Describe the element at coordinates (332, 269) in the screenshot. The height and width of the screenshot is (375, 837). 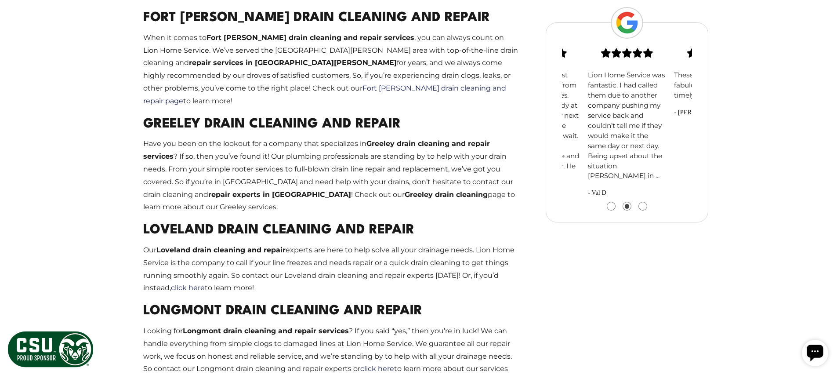
I see `p: Our experts are here to help solve all your drainage needs. Lion Home Service is the company to c...` at that location.